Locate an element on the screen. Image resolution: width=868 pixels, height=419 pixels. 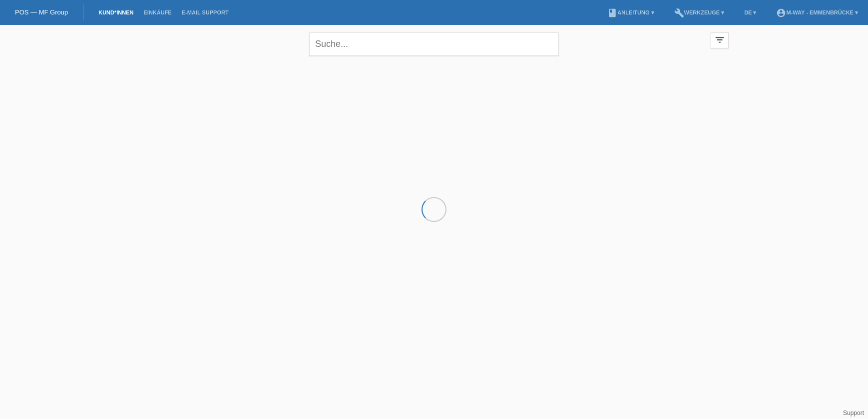
a: account_circlem-way - Emmenbrücke ▾ is located at coordinates (817, 12).